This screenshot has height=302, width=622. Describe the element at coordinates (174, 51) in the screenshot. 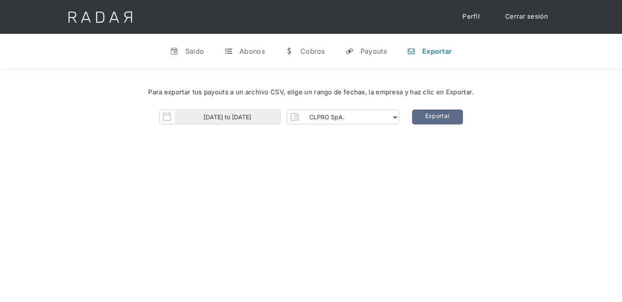

I see `div: v` at that location.